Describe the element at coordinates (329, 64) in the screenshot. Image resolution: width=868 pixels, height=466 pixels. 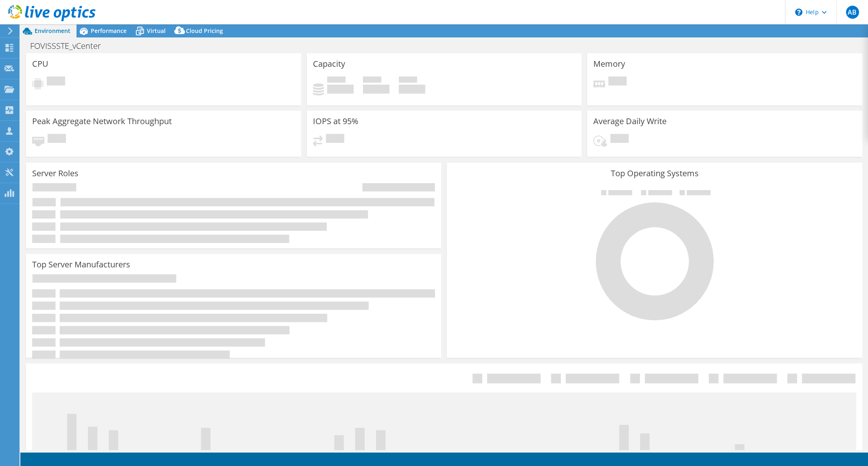
I see `h3: Capacity` at that location.